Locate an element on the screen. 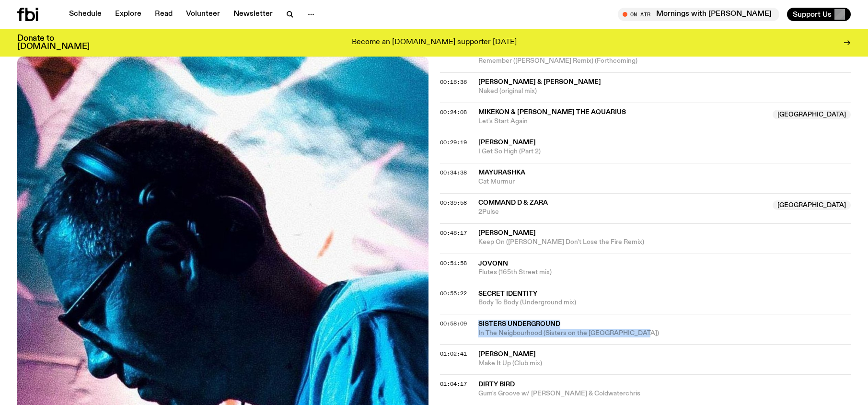 Image resolution: width=868 pixels, height=405 pixels. span: Cat Murmur is located at coordinates (665, 181).